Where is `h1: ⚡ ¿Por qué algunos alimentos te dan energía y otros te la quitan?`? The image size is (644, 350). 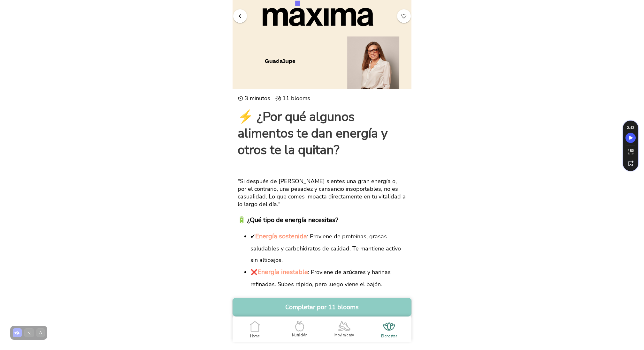 h1: ⚡ ¿Por qué algunos alimentos te dan energía y otros te la quitan? is located at coordinates (322, 133).